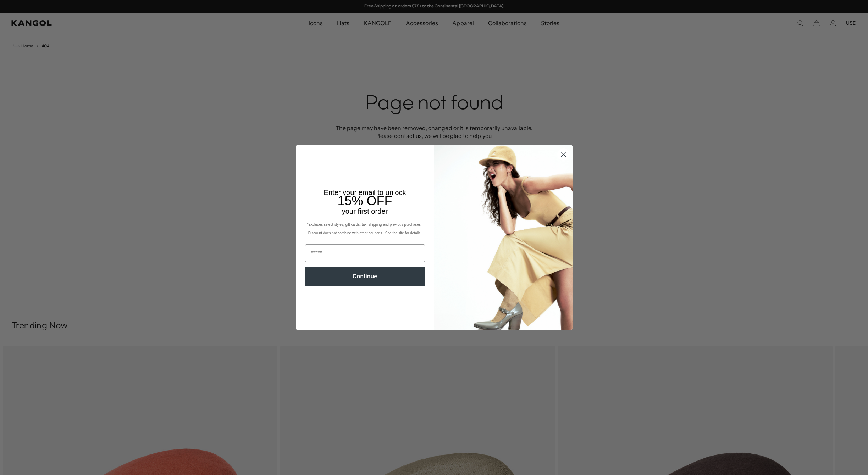  What do you see at coordinates (365, 228) in the screenshot?
I see `span: *Excludes select styles, gift cards, tax, shipping and previous purchases. Discount does not comb...` at bounding box center [365, 228].